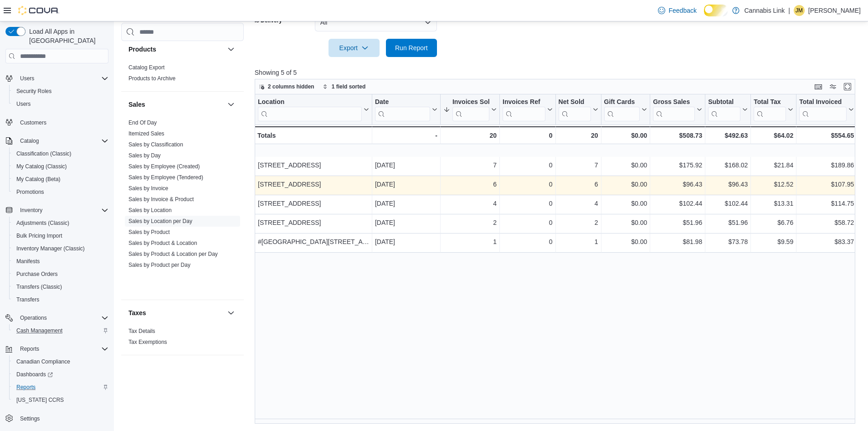 The height and width of the screenshot is (431, 868). Describe the element at coordinates (174, 254) in the screenshot. I see `a: Sales by Product & Location per Day` at that location.